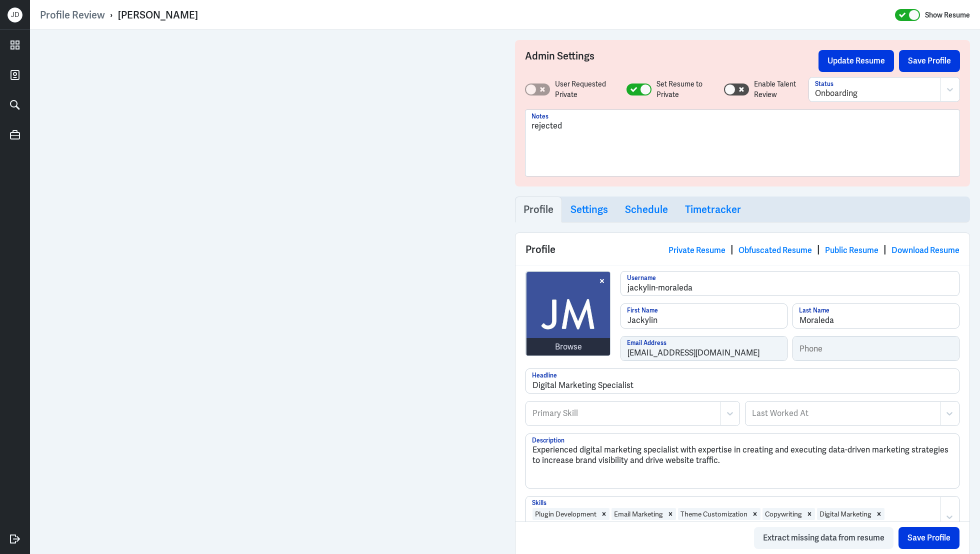  What do you see at coordinates (790, 283) in the screenshot?
I see `input: Username` at bounding box center [790, 283].